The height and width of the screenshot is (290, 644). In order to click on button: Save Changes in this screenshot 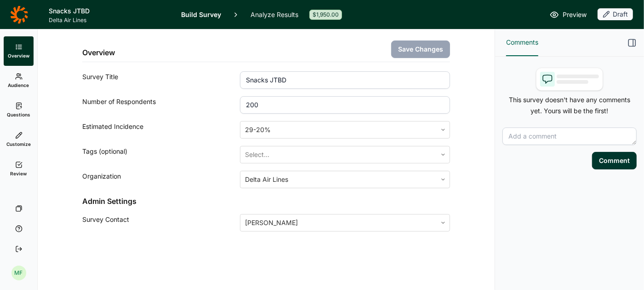, I will do `click(420, 49)`.